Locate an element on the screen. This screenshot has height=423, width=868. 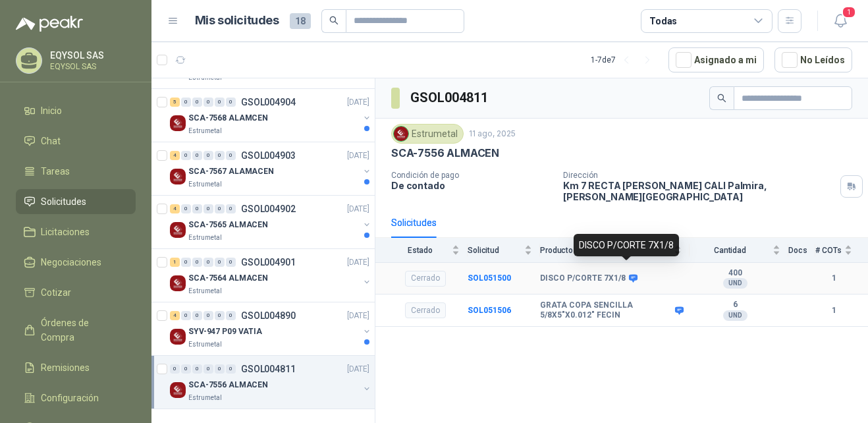
span: Chat is located at coordinates (51, 141).